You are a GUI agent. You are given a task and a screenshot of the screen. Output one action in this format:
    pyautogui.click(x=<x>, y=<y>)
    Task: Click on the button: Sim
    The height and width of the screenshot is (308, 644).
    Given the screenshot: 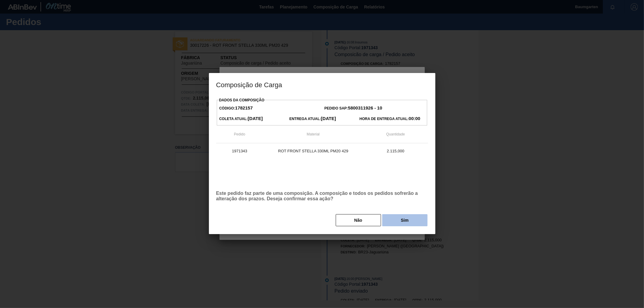 What is the action you would take?
    pyautogui.click(x=405, y=220)
    